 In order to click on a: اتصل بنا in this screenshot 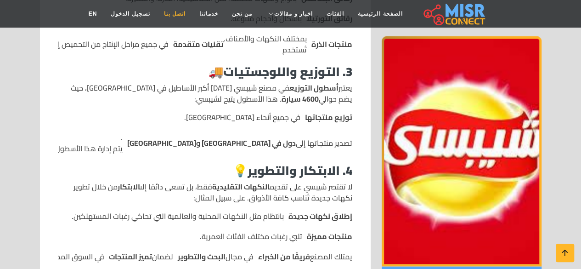, I will do `click(174, 14)`.